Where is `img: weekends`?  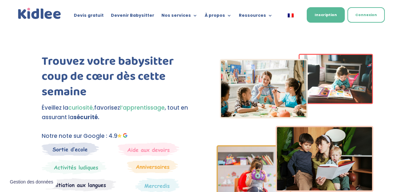 img: weekends is located at coordinates (149, 149).